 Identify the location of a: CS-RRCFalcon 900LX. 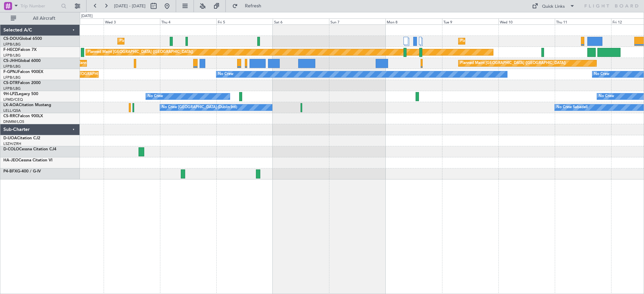
(23, 116).